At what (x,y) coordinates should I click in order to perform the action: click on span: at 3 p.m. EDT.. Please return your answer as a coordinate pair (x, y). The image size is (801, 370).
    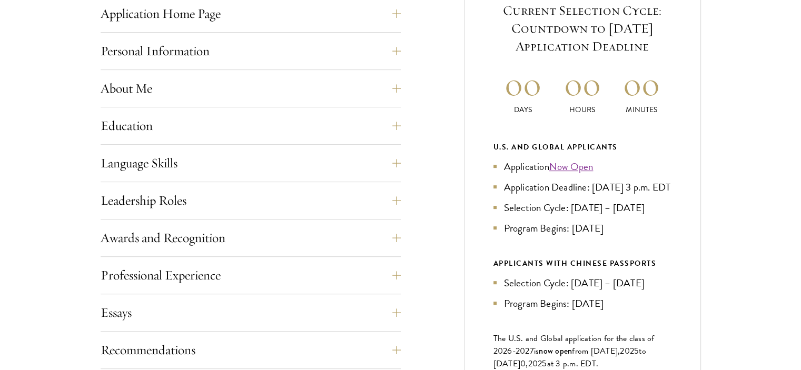
    Looking at the image, I should click on (573, 364).